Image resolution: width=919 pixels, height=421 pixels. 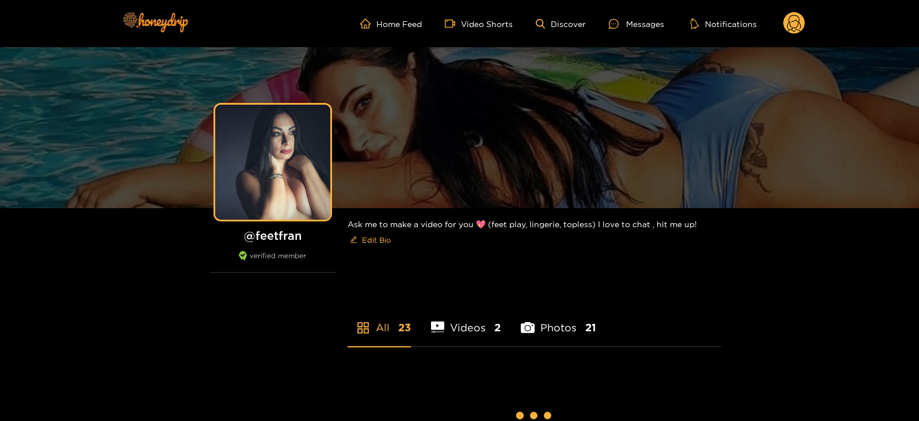 I want to click on span: Edit Bio, so click(x=376, y=240).